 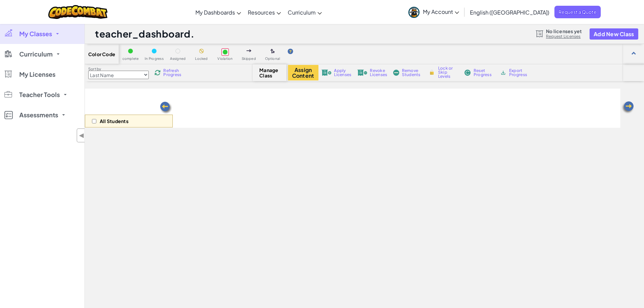 I want to click on span: Color Code, so click(x=102, y=54).